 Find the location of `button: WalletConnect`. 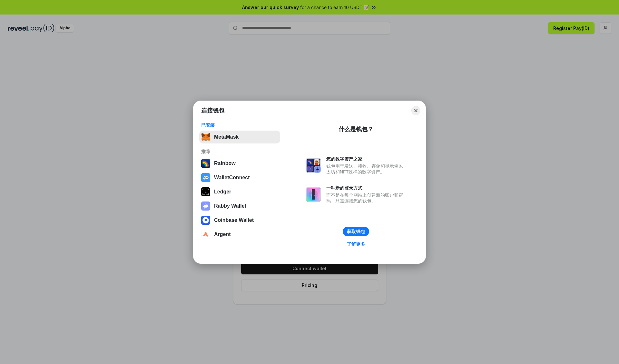

button: WalletConnect is located at coordinates (239, 178).